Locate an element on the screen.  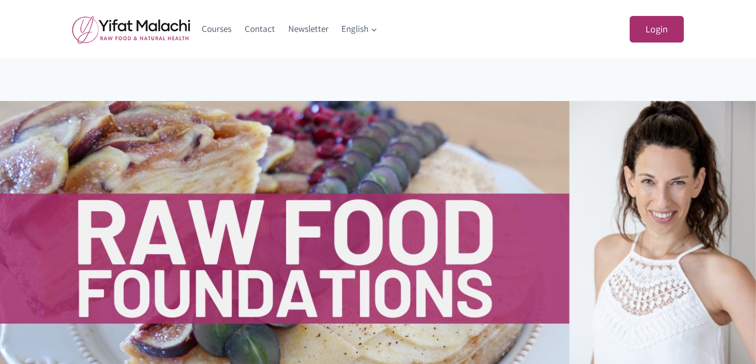
a: Courses is located at coordinates (217, 29).